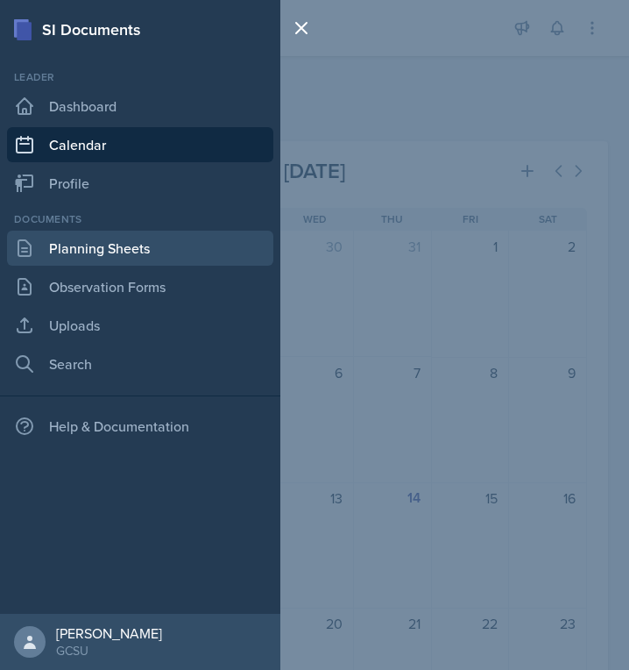  Describe the element at coordinates (140, 248) in the screenshot. I see `a: Planning Sheets` at that location.